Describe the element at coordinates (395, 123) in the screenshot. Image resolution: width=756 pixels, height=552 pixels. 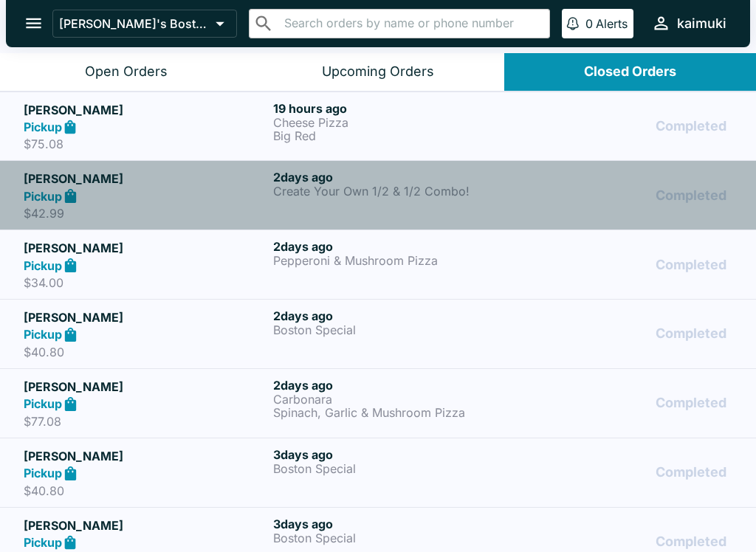
I see `p: Cheese Pizza` at that location.